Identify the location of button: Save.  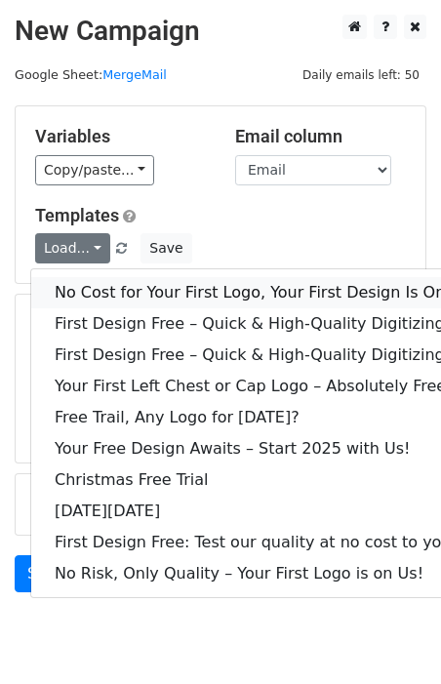
(166, 248).